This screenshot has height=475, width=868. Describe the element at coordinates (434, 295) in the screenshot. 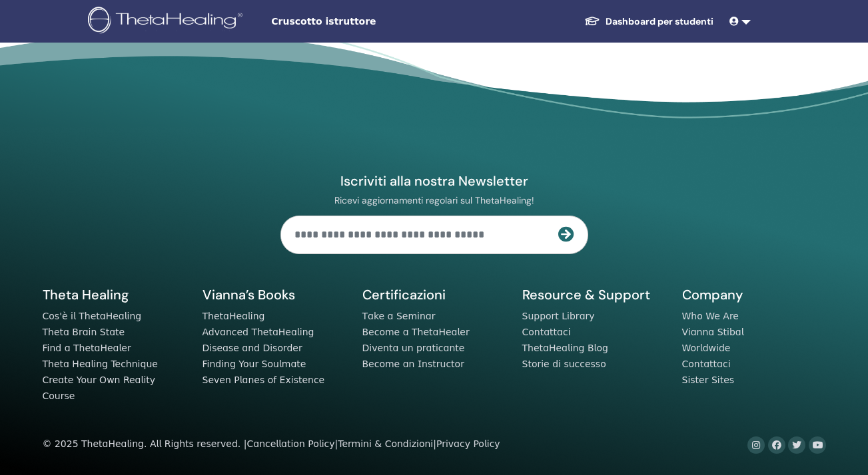

I see `h5: Certificazioni` at that location.